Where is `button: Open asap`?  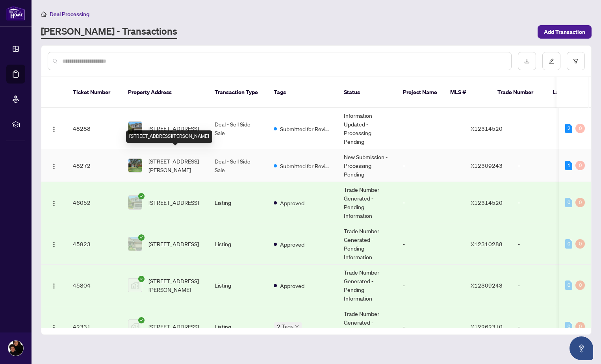 button: Open asap is located at coordinates (581, 348).